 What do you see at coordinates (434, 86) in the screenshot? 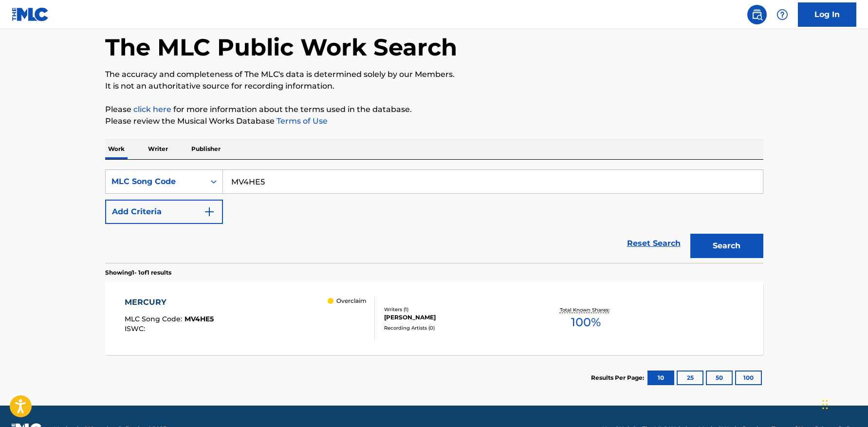
I see `p: It is not an authoritative source for recording information.` at bounding box center [434, 86].